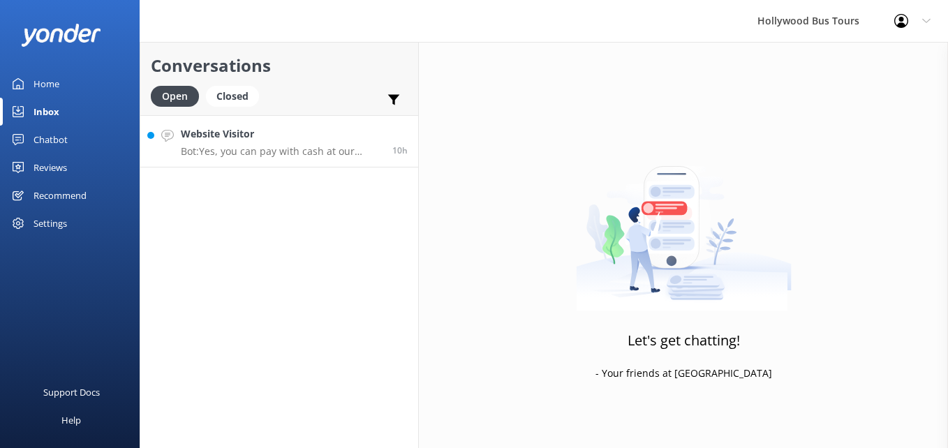 This screenshot has height=448, width=948. I want to click on div: Chatbot, so click(50, 140).